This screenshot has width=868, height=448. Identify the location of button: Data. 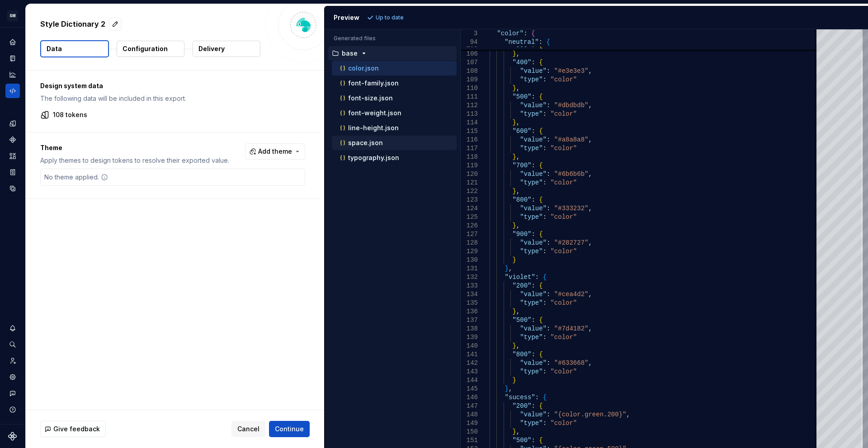
(74, 49).